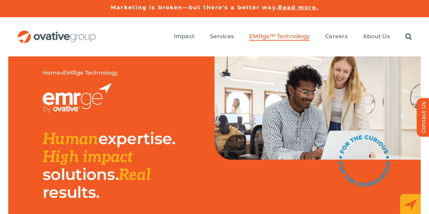 This screenshot has height=214, width=429. Describe the element at coordinates (408, 37) in the screenshot. I see `a: Search` at that location.